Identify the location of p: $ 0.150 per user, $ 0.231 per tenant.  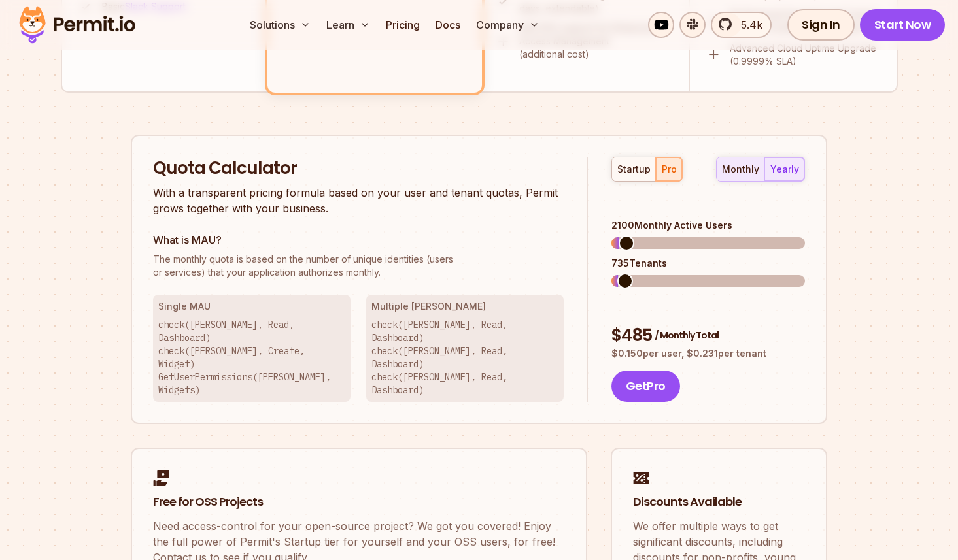
(709, 354).